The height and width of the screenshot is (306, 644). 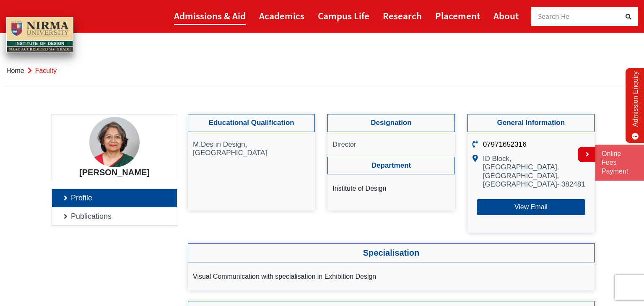 I want to click on p: Director, so click(x=391, y=144).